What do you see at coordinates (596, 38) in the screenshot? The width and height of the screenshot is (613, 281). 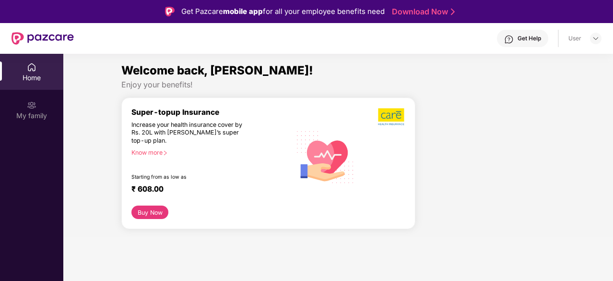 I see `img: svg+xml;base64,PHN2ZyBpZD0iRHJvcGRvd24tMzJ4MzIiIHhtbG5zPSJodHRwOi8vd3d3LnczLm9yZy8yMDAwL3N2ZyIgd2...` at bounding box center [596, 38].